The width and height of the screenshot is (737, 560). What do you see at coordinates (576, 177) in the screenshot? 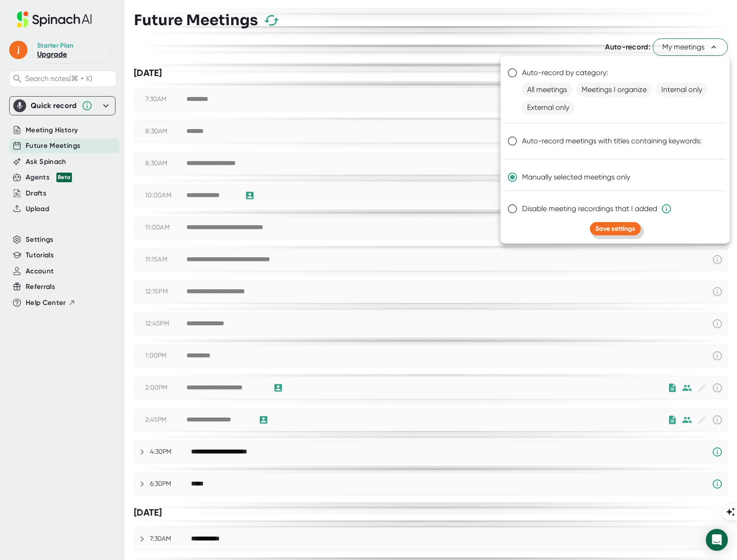
I see `span: Manually selected meetings only` at bounding box center [576, 177].